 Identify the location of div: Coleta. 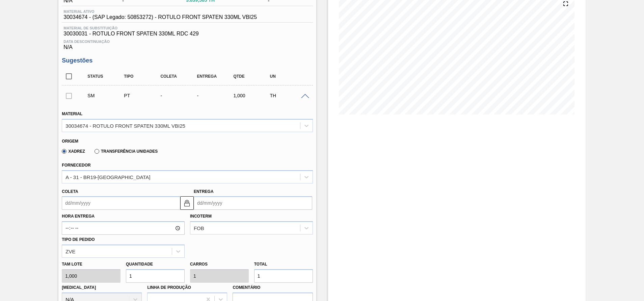
(179, 77).